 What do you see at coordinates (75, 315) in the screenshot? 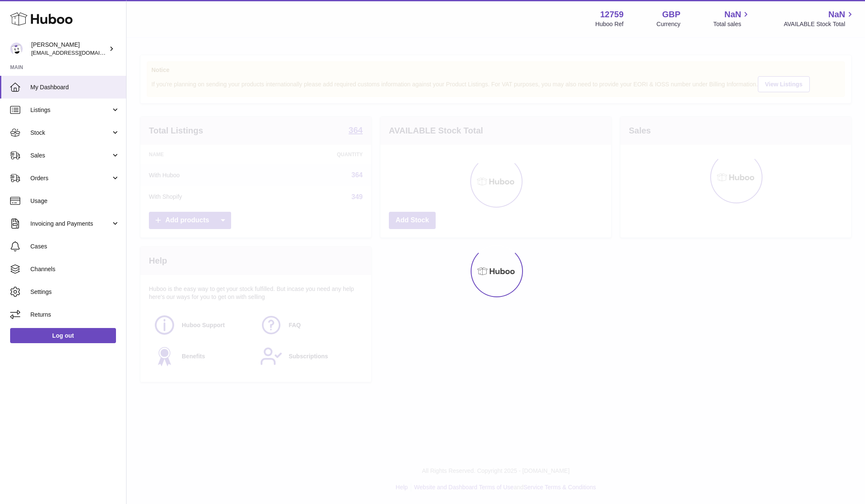
I see `span: Returns` at bounding box center [75, 315].